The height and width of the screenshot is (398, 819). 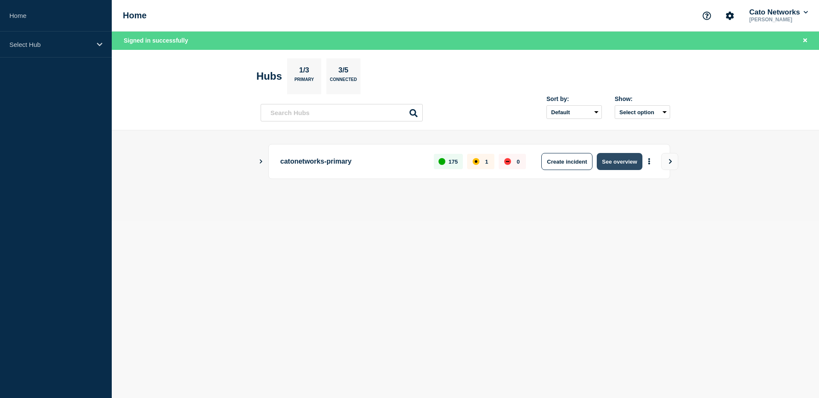 What do you see at coordinates (352, 162) in the screenshot?
I see `p: catonetworks-primary` at bounding box center [352, 162].